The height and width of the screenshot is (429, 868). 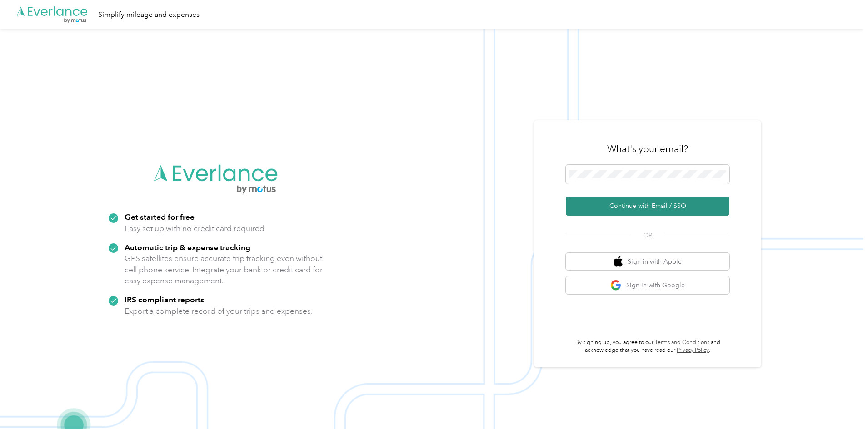 I want to click on div: Simplify mileage and expenses, so click(x=149, y=14).